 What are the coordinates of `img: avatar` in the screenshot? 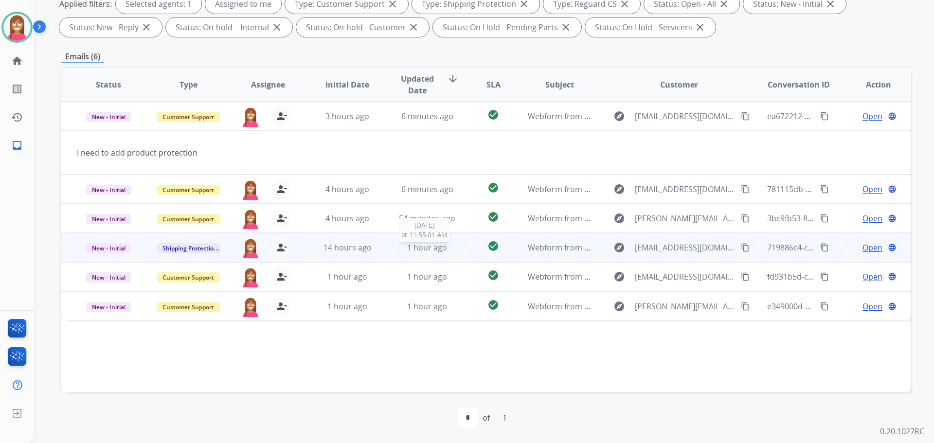 It's located at (17, 27).